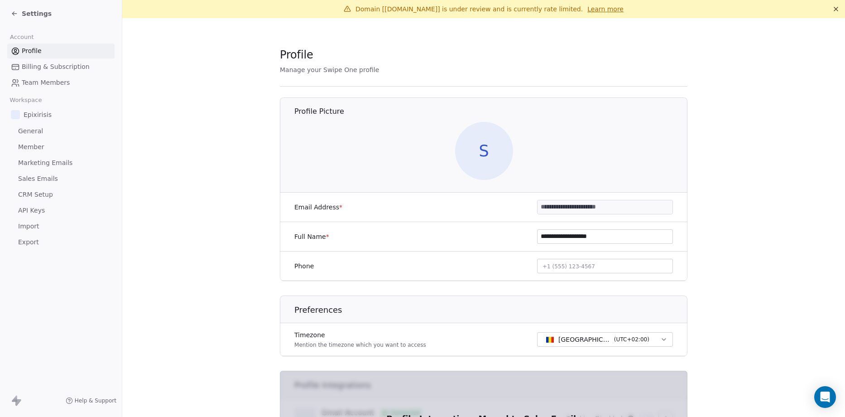 This screenshot has height=417, width=845. I want to click on a: Help & Support, so click(91, 400).